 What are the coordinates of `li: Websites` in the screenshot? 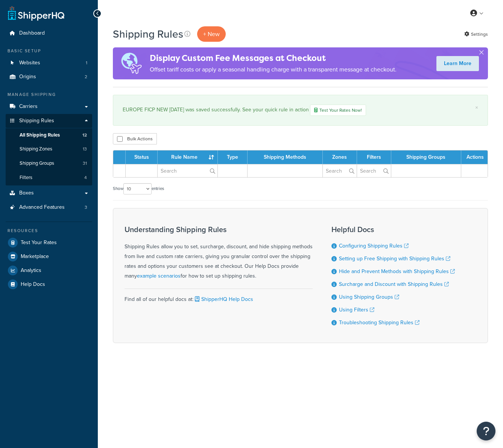 It's located at (49, 63).